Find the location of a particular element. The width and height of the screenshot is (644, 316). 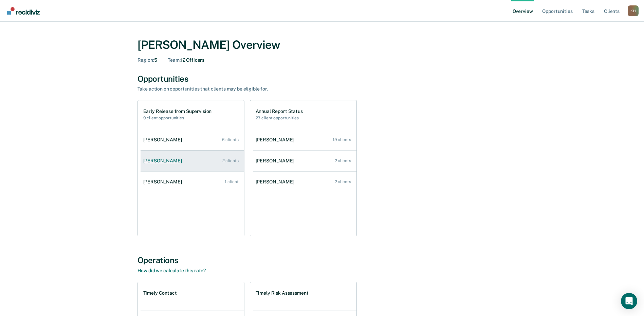

div: Operations is located at coordinates (322, 260).